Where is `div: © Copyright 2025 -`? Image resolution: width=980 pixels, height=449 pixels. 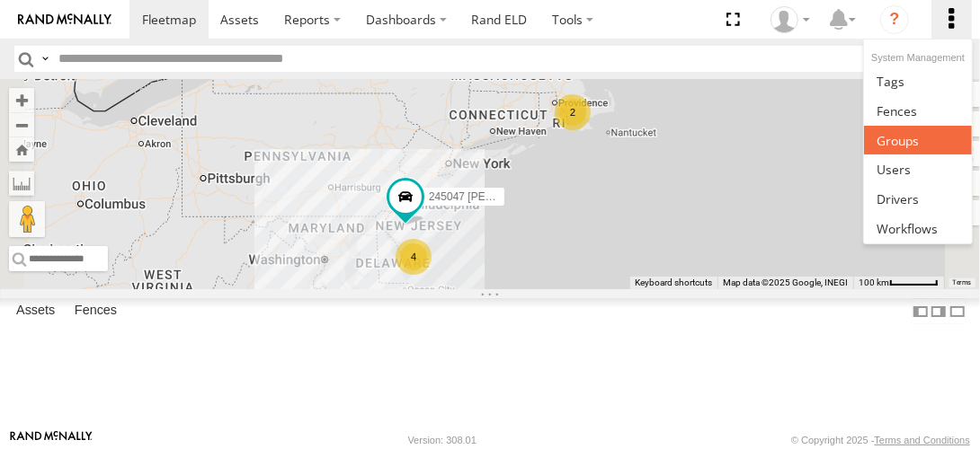 div: © Copyright 2025 - is located at coordinates (880, 440).